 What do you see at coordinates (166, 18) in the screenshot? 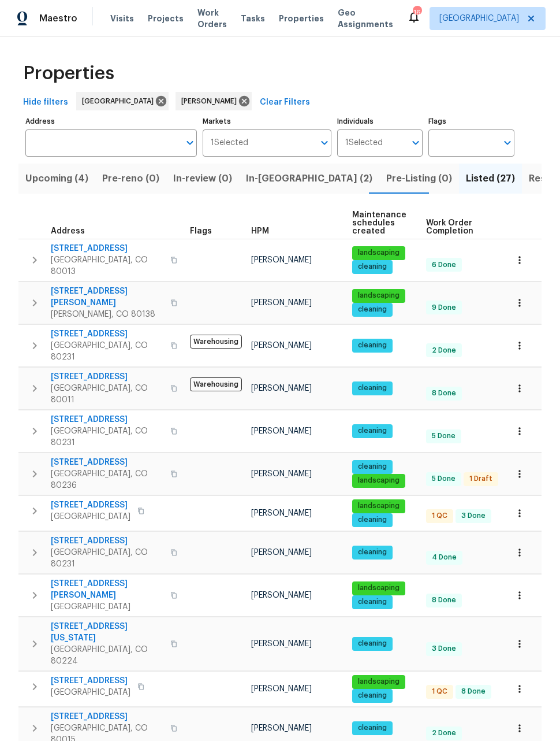
I see `span: Projects` at bounding box center [166, 18].